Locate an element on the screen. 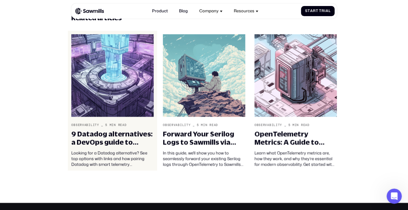  span: i is located at coordinates (325, 11).